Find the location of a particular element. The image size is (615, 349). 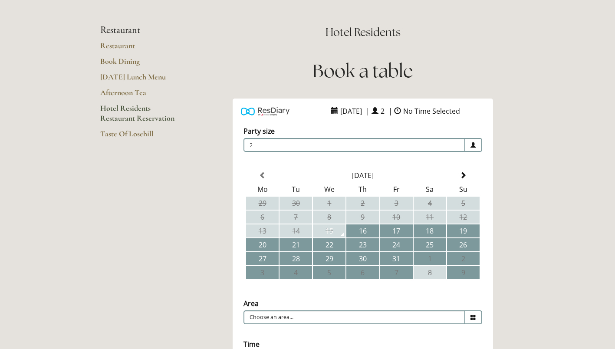

td: 31 is located at coordinates (397, 259).